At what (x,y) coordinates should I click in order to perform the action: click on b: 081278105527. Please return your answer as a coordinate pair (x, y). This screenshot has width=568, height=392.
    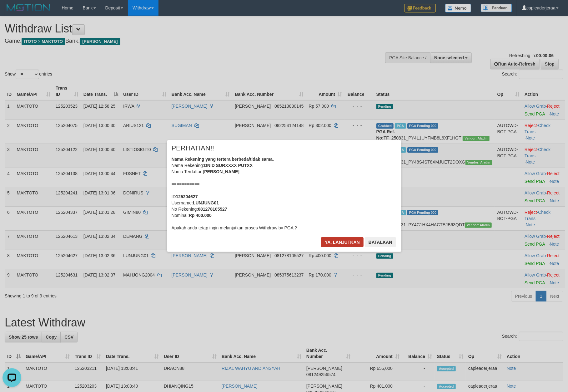
    Looking at the image, I should click on (212, 210).